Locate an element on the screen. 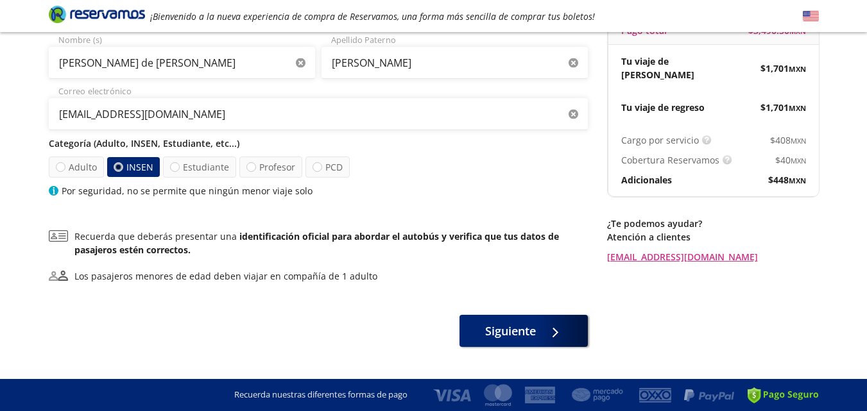 The height and width of the screenshot is (411, 867). label: Estudiante is located at coordinates (200, 167).